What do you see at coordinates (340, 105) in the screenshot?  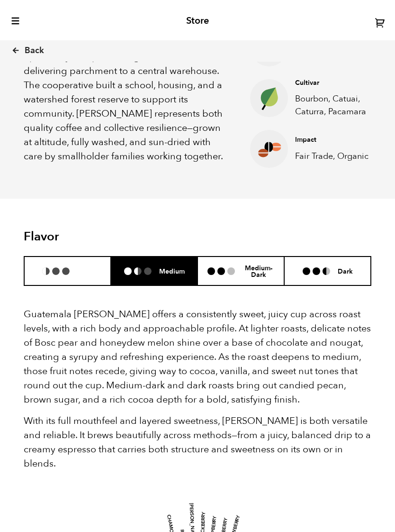 I see `p: Bourbon, Catuai, Caturra, Pacamara` at bounding box center [340, 105].